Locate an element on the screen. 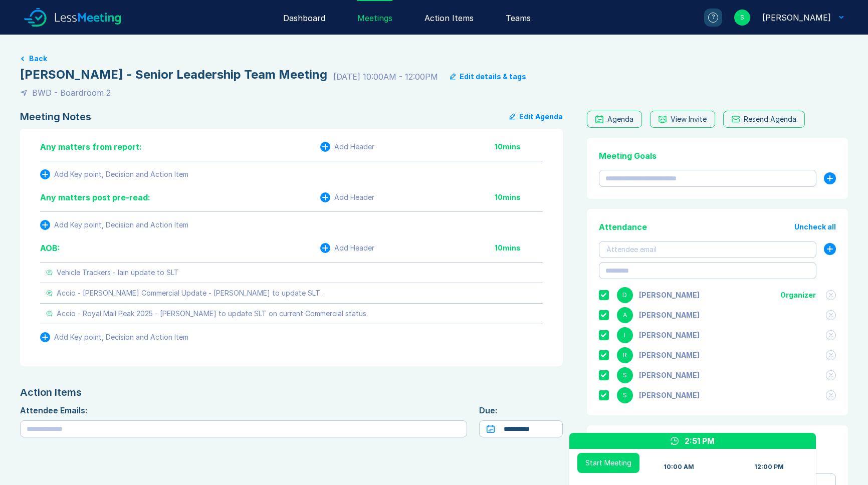 The width and height of the screenshot is (868, 485). div: Iain Parnell is located at coordinates (670, 335).